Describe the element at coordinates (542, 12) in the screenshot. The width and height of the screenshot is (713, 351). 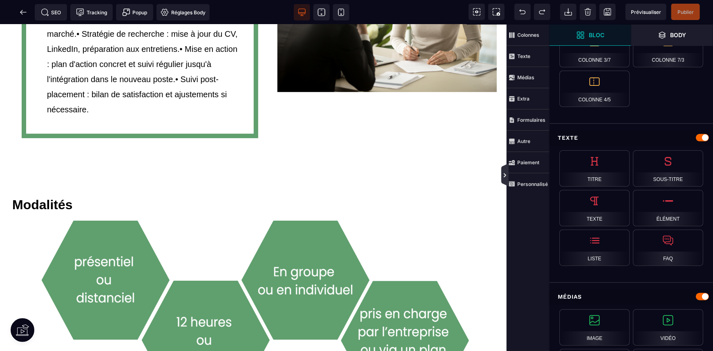
I see `span: Rétablir` at that location.